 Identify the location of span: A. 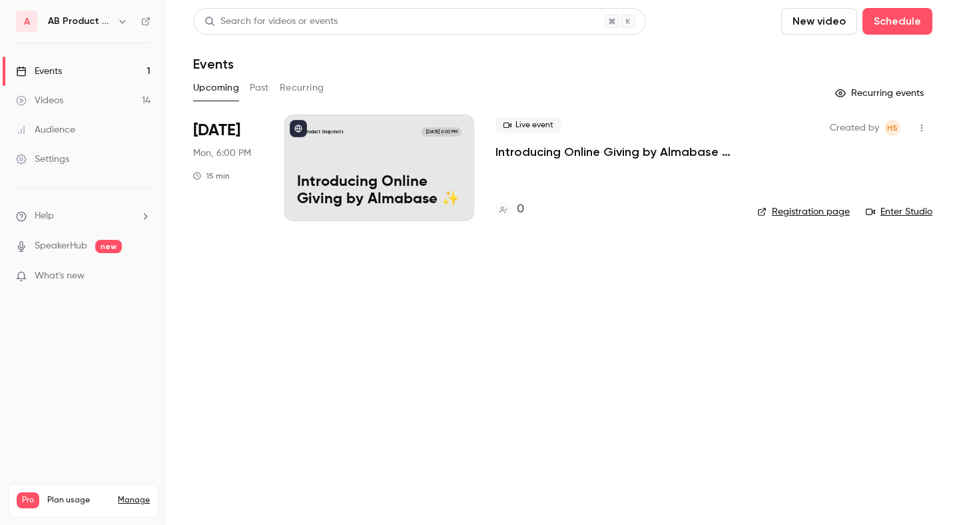
(27, 21).